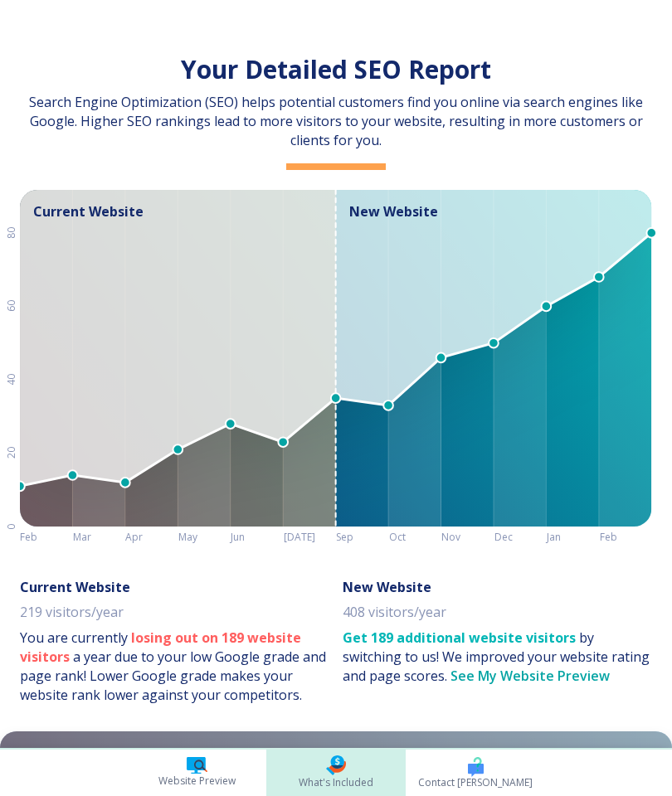 The width and height of the screenshot is (672, 796). Describe the element at coordinates (496, 666) in the screenshot. I see `div: We improved your website rating and page scores.` at that location.